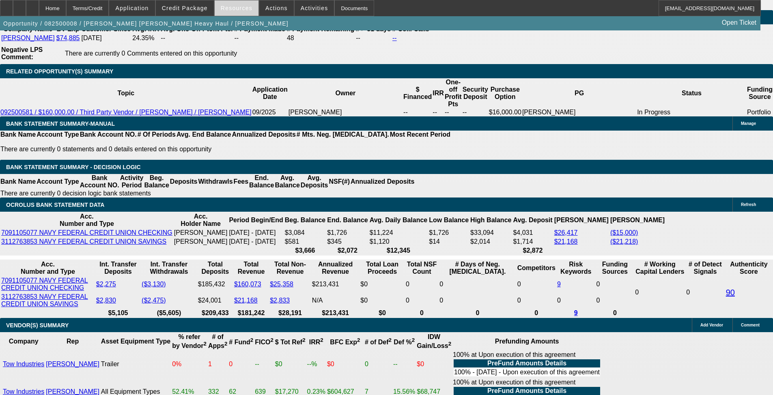  I want to click on span: Activities, so click(314, 8).